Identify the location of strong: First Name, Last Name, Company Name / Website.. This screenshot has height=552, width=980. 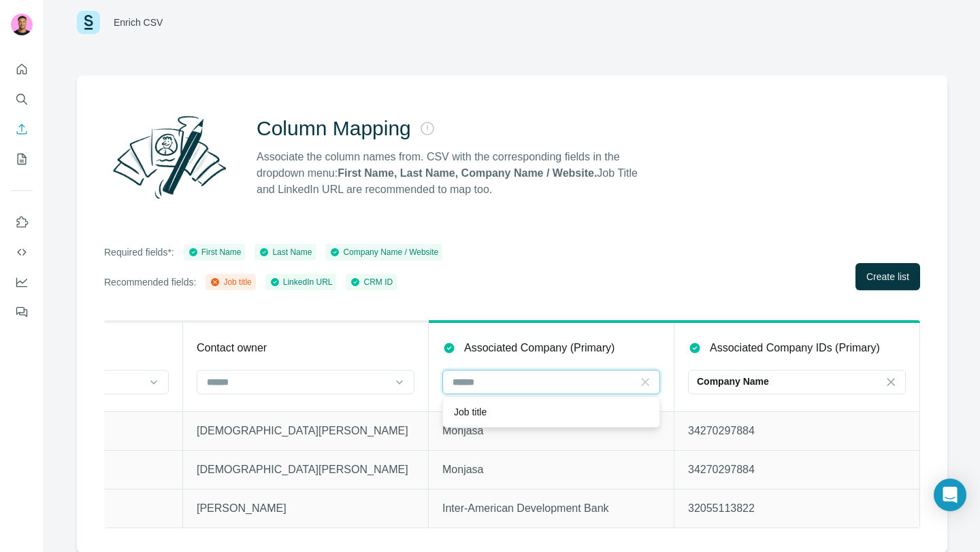
(466, 173).